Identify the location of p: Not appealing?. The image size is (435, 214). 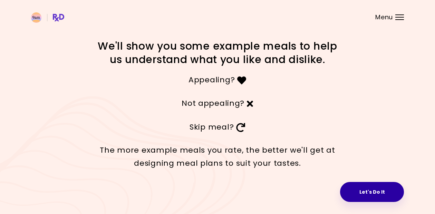
(218, 103).